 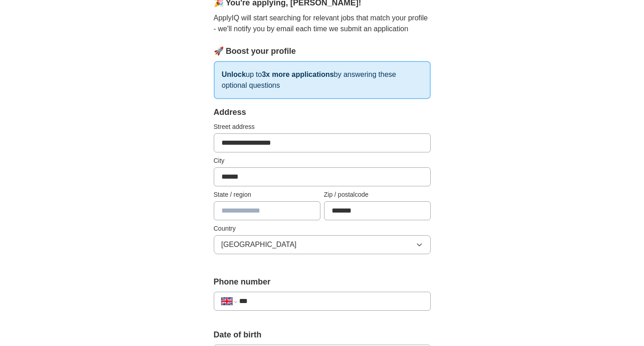 What do you see at coordinates (322, 161) in the screenshot?
I see `label: City` at bounding box center [322, 161].